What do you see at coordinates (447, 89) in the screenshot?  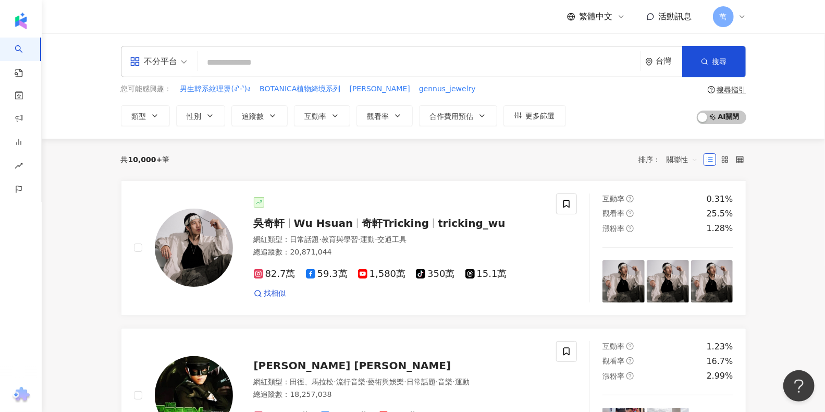 I see `span: gennus_jewelry` at bounding box center [447, 89].